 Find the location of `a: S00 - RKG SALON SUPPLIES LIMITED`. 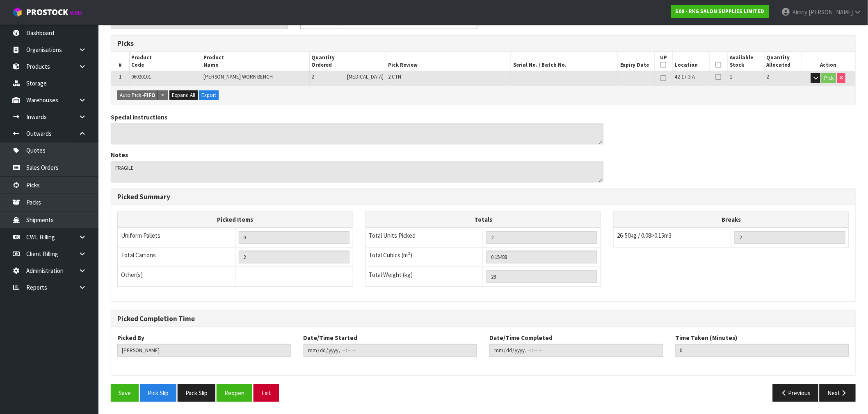

a: S00 - RKG SALON SUPPLIES LIMITED is located at coordinates (719, 12).